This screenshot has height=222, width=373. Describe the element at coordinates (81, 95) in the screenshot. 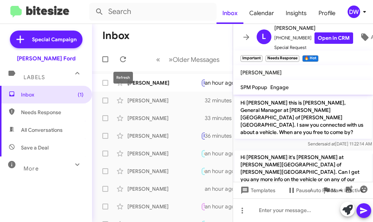

I see `span: (1)` at that location.